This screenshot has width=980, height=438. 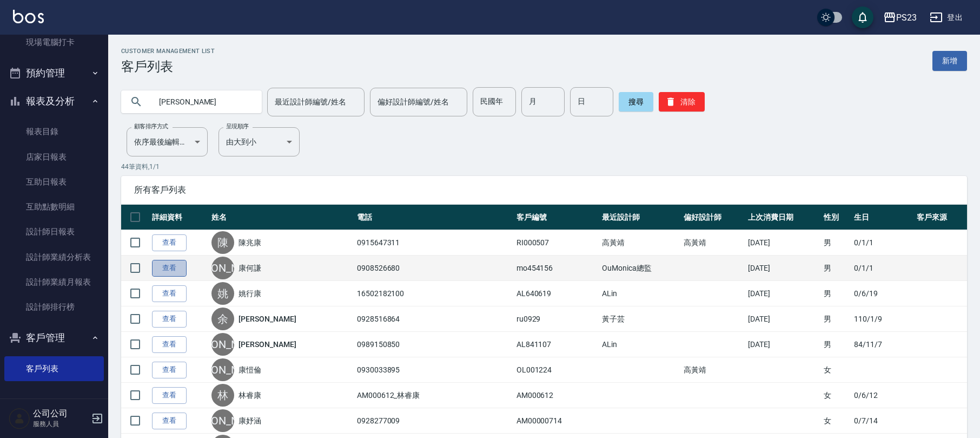 I want to click on a: 新增, so click(x=950, y=61).